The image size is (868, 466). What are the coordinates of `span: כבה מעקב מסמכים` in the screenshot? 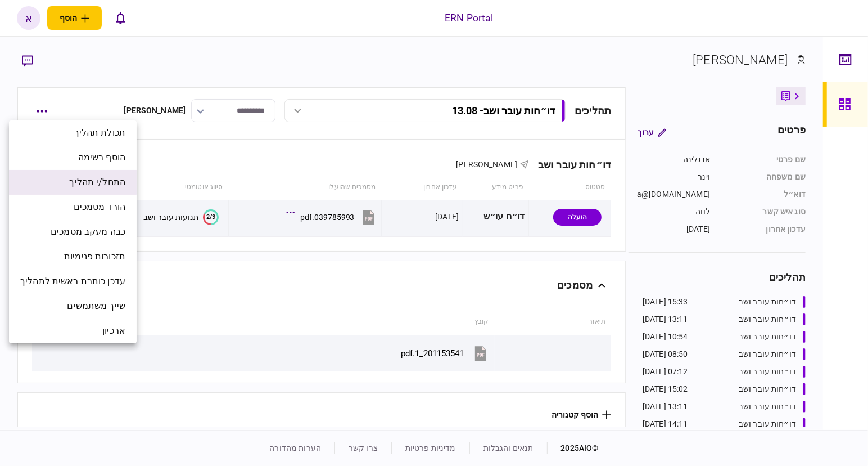 It's located at (87, 232).